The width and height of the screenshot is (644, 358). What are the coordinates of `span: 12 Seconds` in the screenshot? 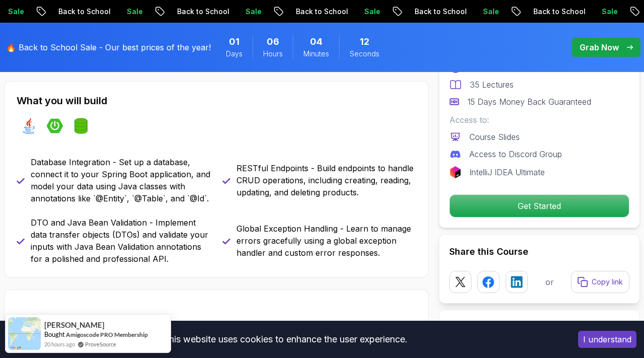 It's located at (364, 42).